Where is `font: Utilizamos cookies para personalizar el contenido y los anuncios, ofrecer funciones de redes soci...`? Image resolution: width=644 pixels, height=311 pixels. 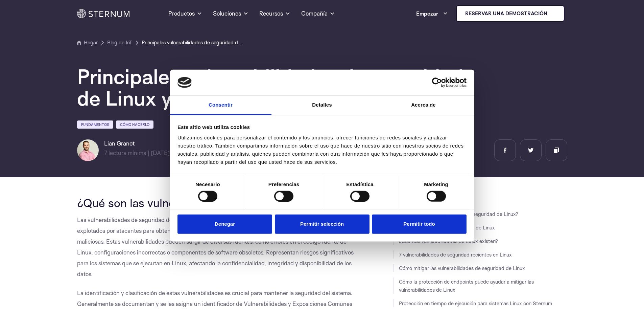
font: Utilizamos cookies para personalizar el contenido y los anuncios, ofrecer funciones de redes soci... is located at coordinates (321, 149).